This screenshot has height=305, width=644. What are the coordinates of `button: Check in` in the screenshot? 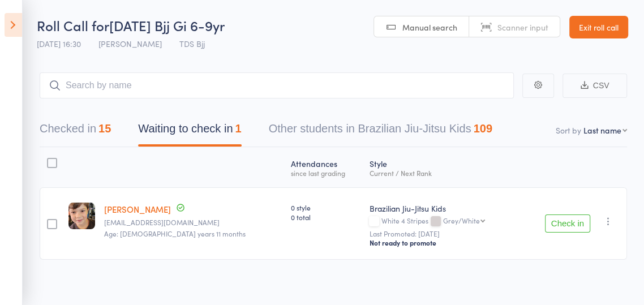 It's located at (568, 224).